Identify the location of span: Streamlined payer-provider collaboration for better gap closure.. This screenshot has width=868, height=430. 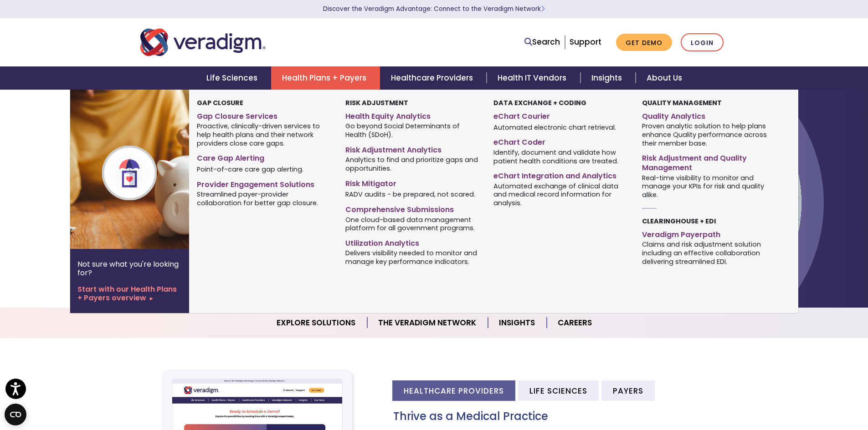
(263, 198).